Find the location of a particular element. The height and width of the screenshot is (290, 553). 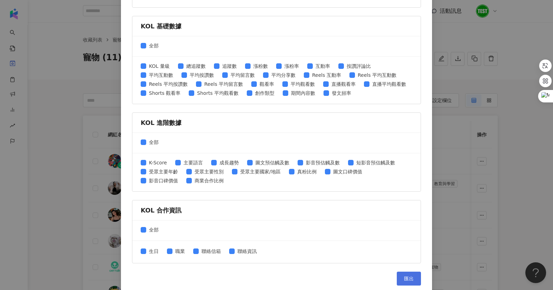

span: 受眾主要國家/地區 is located at coordinates (260, 172).